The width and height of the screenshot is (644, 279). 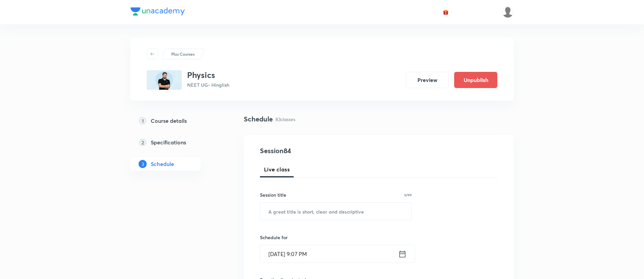 I want to click on p: 0/99, so click(x=408, y=195).